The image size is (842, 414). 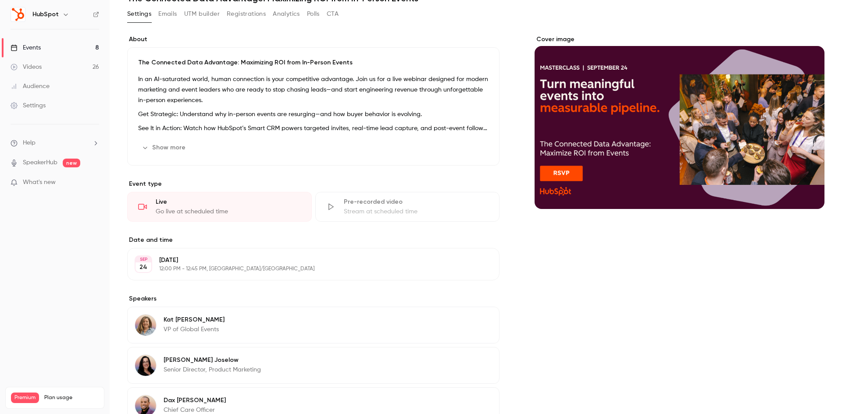 What do you see at coordinates (407, 207) in the screenshot?
I see `div: Pre-recorded videoStream at scheduled time` at bounding box center [407, 207].